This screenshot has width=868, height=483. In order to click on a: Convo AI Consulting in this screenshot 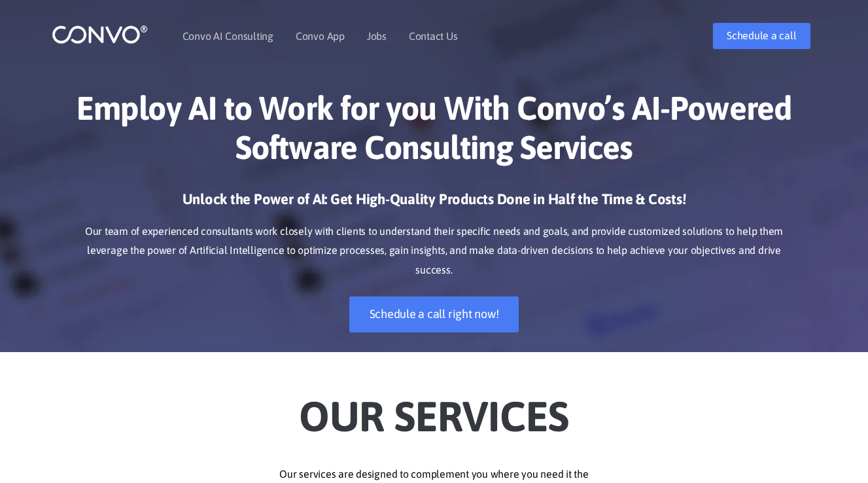, I will do `click(227, 36)`.